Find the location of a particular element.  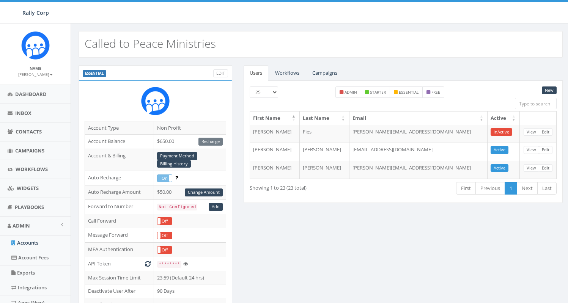

a: New is located at coordinates (549, 90).